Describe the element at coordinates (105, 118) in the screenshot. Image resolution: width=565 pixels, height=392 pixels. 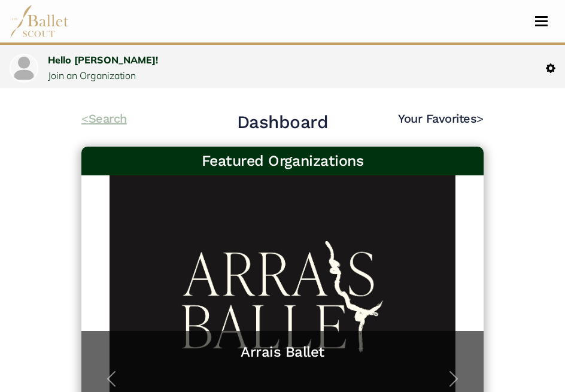
I see `a: <Search` at that location.